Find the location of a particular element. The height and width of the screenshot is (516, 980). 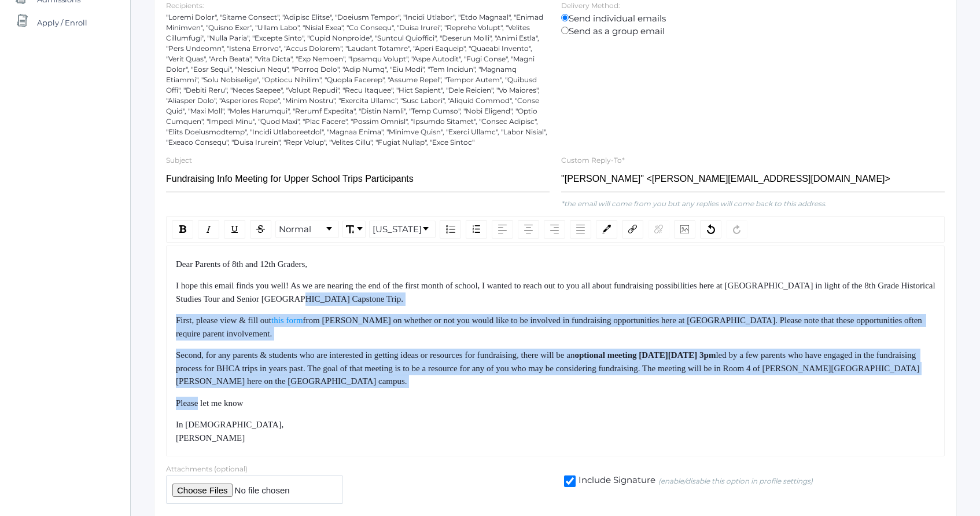

div: Italic is located at coordinates (208, 230).